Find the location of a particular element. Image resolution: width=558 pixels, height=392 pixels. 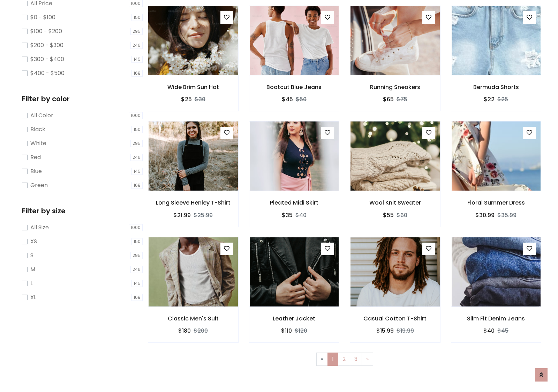

del: $40 is located at coordinates (301, 215).